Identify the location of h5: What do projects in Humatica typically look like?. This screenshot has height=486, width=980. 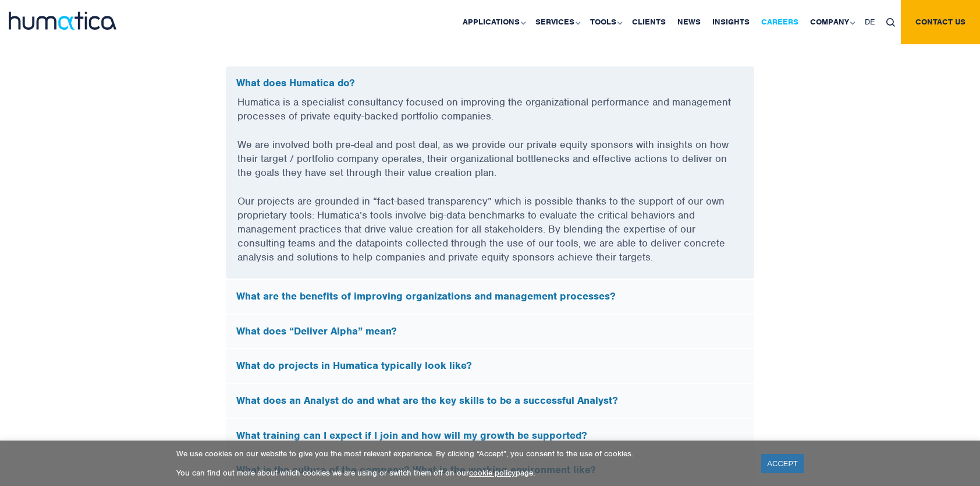
(490, 366).